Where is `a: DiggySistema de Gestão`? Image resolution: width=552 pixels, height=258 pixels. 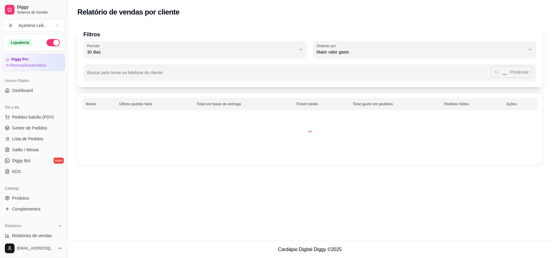 a: DiggySistema de Gestão is located at coordinates (34, 10).